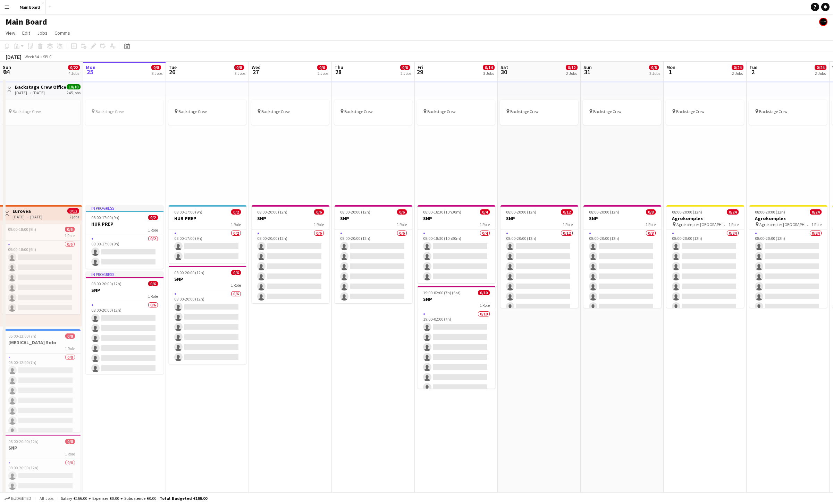 The height and width of the screenshot is (504, 833). Describe the element at coordinates (456, 244) in the screenshot. I see `app-job-card: 08:00-18:30 (10h30m)0/4SNP1 Role0/408:00-18:30 (10h30m)` at that location.